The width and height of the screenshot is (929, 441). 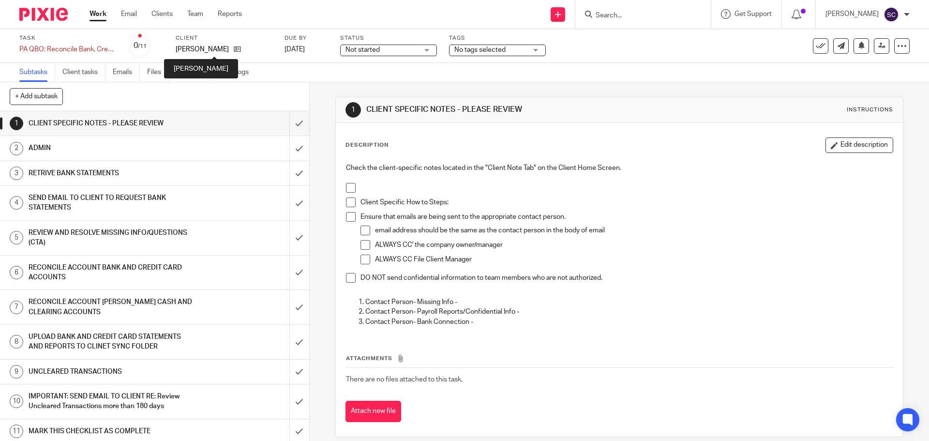 What do you see at coordinates (16, 307) in the screenshot?
I see `div: 7` at bounding box center [16, 307].